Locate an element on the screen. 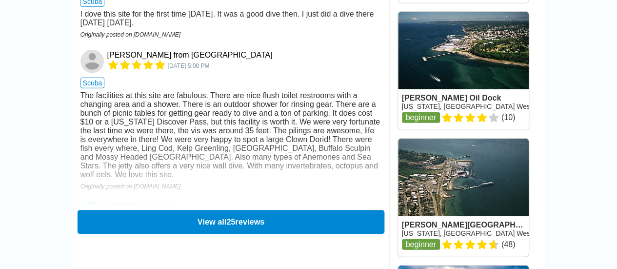 This screenshot has width=617, height=269. img: Tammy from Snohomish is located at coordinates (92, 61).